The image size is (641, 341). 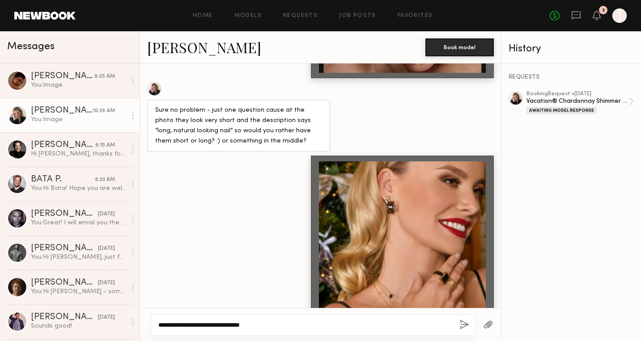 What do you see at coordinates (104, 111) in the screenshot?
I see `div: 10:39 AM` at bounding box center [104, 111].